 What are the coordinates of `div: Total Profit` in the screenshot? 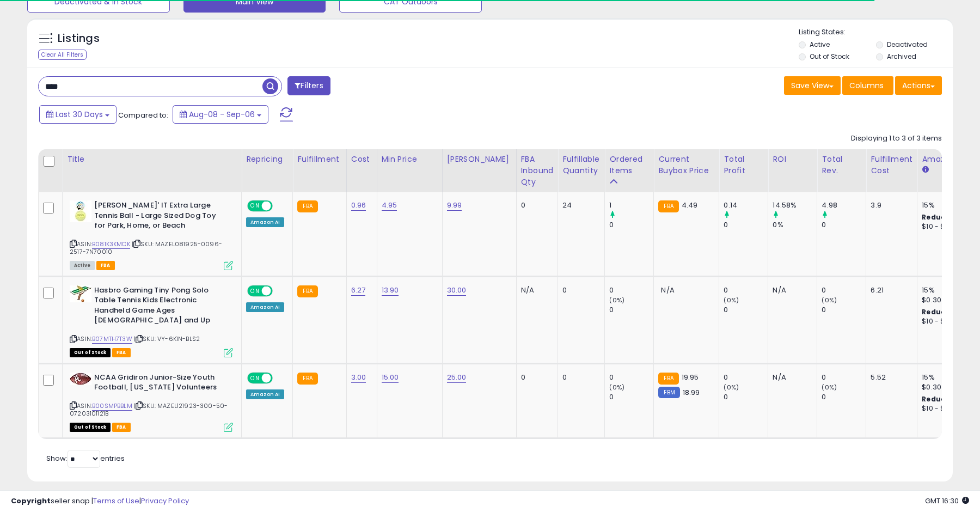 It's located at (743, 165).